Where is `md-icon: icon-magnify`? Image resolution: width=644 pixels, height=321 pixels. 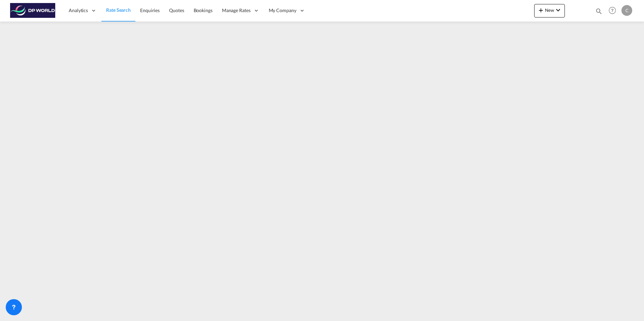 md-icon: icon-magnify is located at coordinates (599, 11).